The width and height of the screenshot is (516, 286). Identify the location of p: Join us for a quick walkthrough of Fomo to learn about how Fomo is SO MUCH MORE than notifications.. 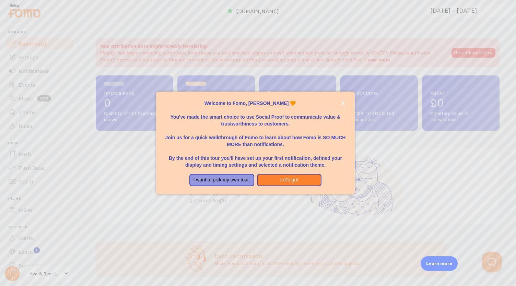
(256, 138).